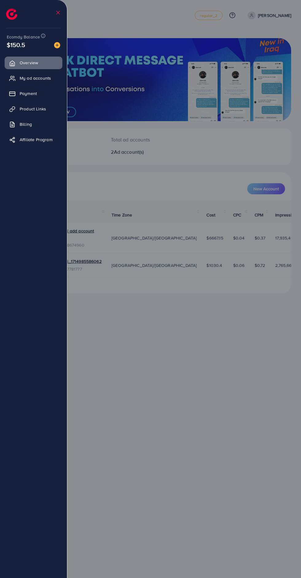  Describe the element at coordinates (36, 140) in the screenshot. I see `span: Affiliate Program` at that location.